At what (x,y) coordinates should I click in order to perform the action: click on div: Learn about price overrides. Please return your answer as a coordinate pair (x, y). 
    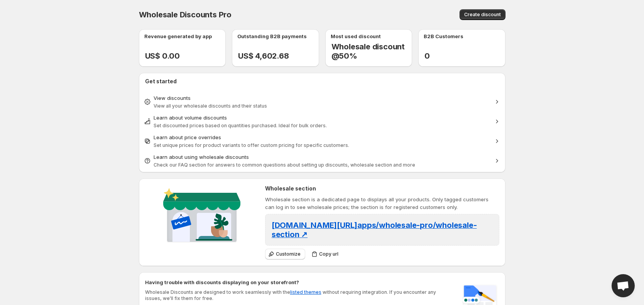
    Looking at the image, I should click on (323, 137).